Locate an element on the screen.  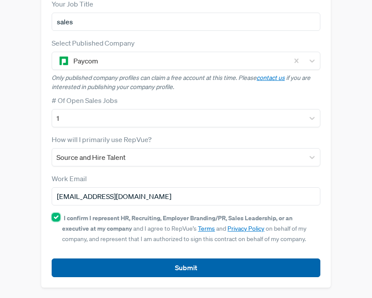
label: How will I primarily use RepVue? is located at coordinates (101, 139).